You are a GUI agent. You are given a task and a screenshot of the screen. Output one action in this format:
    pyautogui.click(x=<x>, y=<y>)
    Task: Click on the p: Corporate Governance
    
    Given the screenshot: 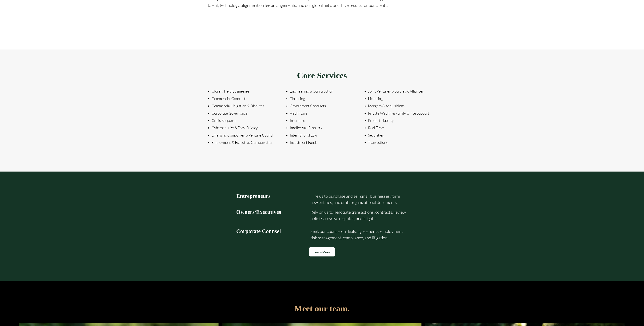 What is the action you would take?
    pyautogui.click(x=245, y=113)
    